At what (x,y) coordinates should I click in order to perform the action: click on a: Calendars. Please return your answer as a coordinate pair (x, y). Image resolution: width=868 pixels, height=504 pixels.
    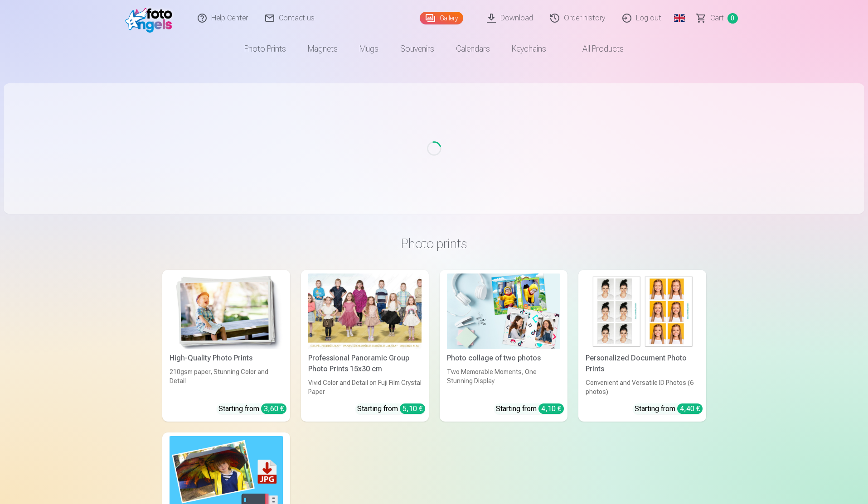
    Looking at the image, I should click on (472, 49).